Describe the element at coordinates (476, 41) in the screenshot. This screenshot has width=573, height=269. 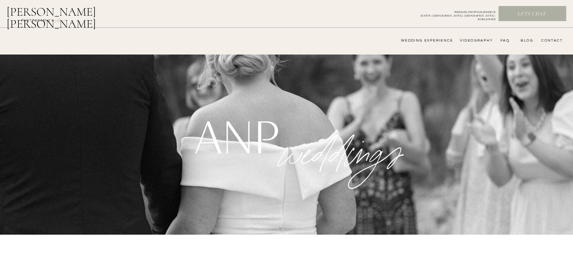
I see `nav: videography` at that location.